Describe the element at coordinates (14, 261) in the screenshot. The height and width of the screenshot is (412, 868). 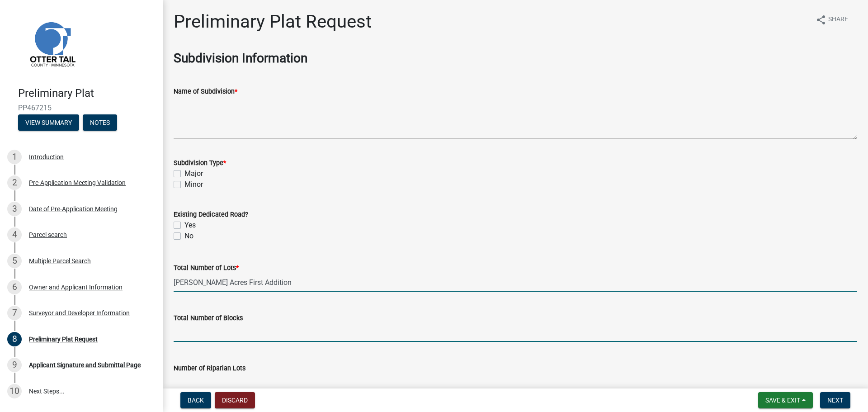
I see `div: 5` at that location.